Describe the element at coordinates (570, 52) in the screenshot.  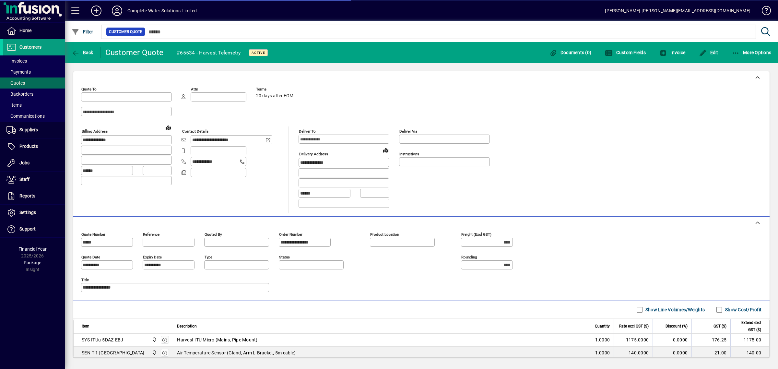
I see `button: Documents (0)` at that location.